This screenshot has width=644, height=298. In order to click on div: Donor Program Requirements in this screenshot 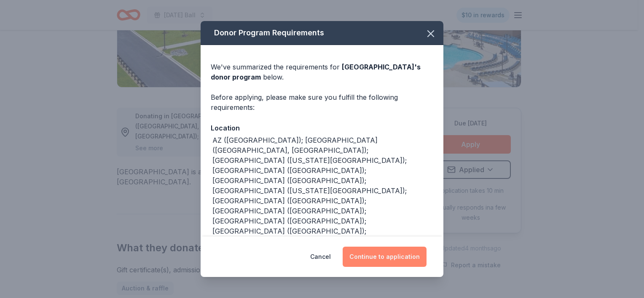, I will do `click(322, 33)`.